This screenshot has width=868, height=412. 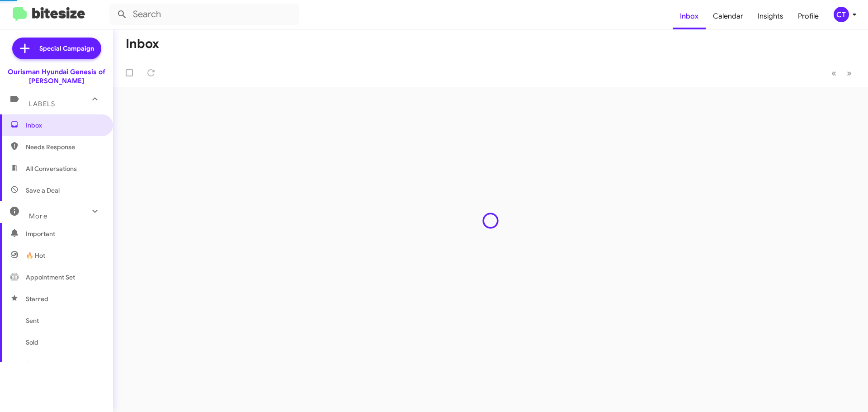 What do you see at coordinates (770, 16) in the screenshot?
I see `a: Insights` at bounding box center [770, 16].